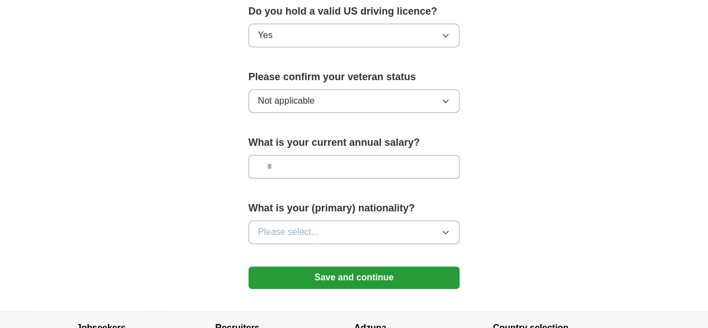 The height and width of the screenshot is (328, 708). What do you see at coordinates (354, 101) in the screenshot?
I see `button: Not applicable` at bounding box center [354, 101].